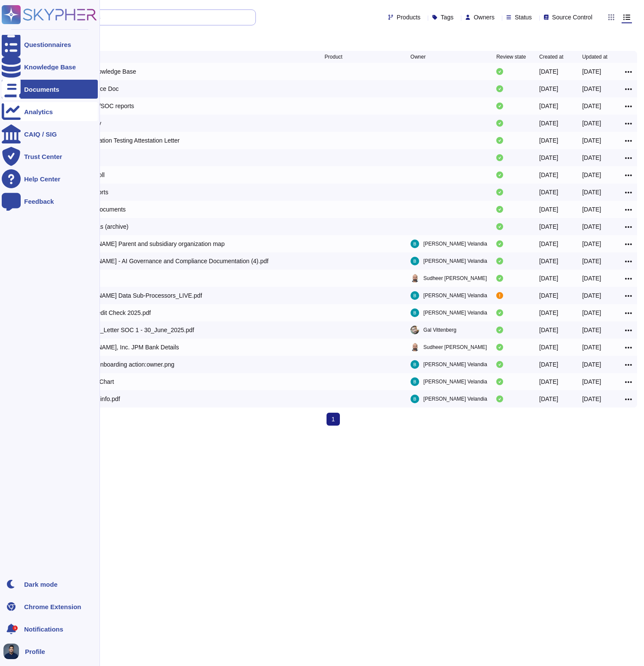  What do you see at coordinates (50, 67) in the screenshot?
I see `div: Knowledge Base` at bounding box center [50, 67].